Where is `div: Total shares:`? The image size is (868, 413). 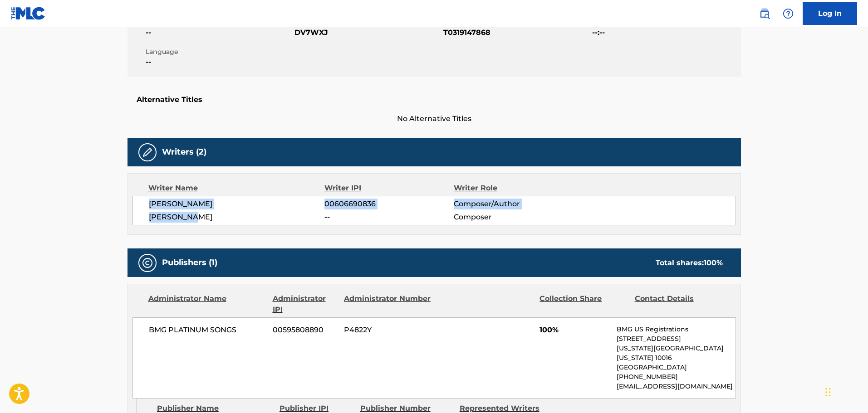 div: Total shares: is located at coordinates (689, 263).